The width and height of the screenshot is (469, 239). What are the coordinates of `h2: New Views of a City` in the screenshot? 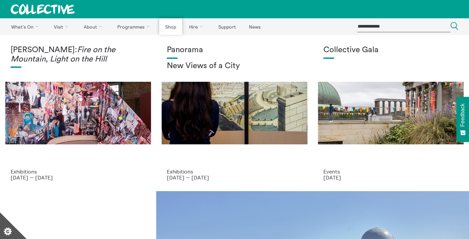 It's located at (234, 66).